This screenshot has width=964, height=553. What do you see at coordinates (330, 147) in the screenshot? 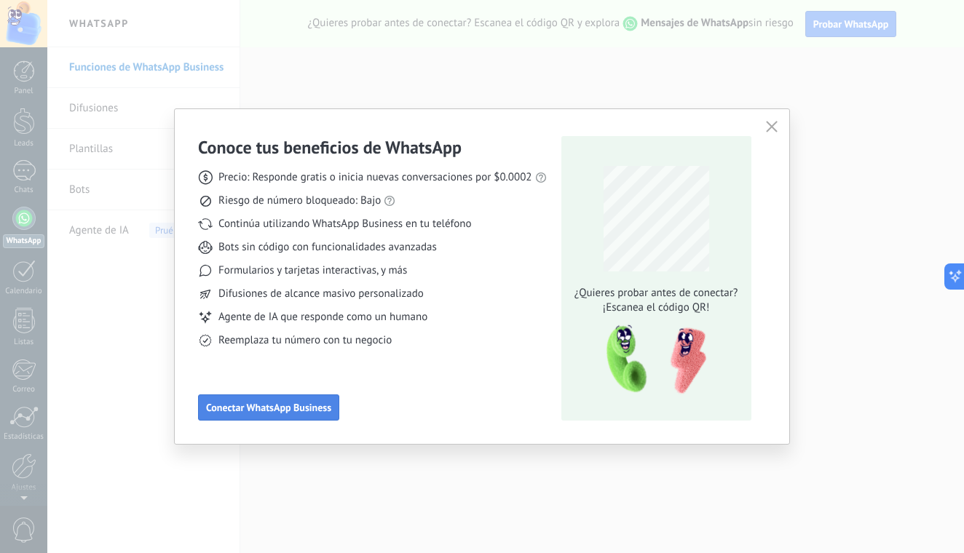
I see `h3: Conoce tus beneficios de WhatsApp` at bounding box center [330, 147].